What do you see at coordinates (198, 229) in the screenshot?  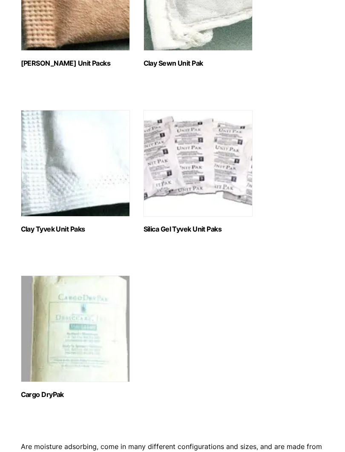 I see `h2: Silica Gel Tyvek Unit Paks` at bounding box center [198, 229].